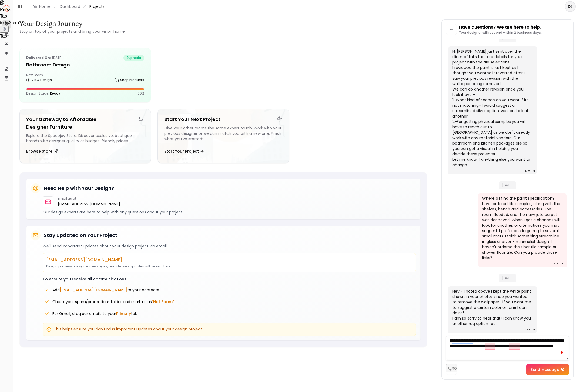  I want to click on p: 100 %, so click(140, 94).